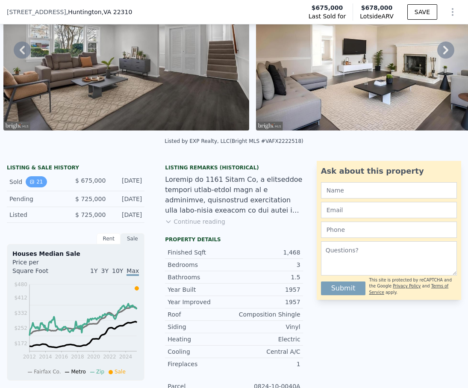 Image resolution: width=468 pixels, height=388 pixels. What do you see at coordinates (195, 221) in the screenshot?
I see `button: Continue reading` at bounding box center [195, 221].